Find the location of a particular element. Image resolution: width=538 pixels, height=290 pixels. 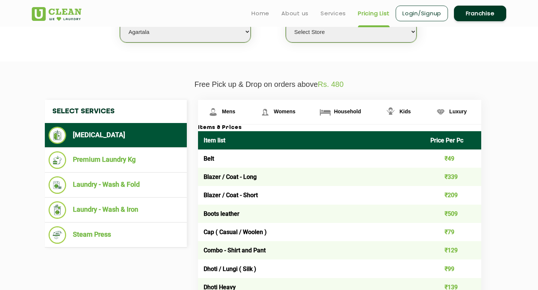

td: ₹209 is located at coordinates (453, 195).